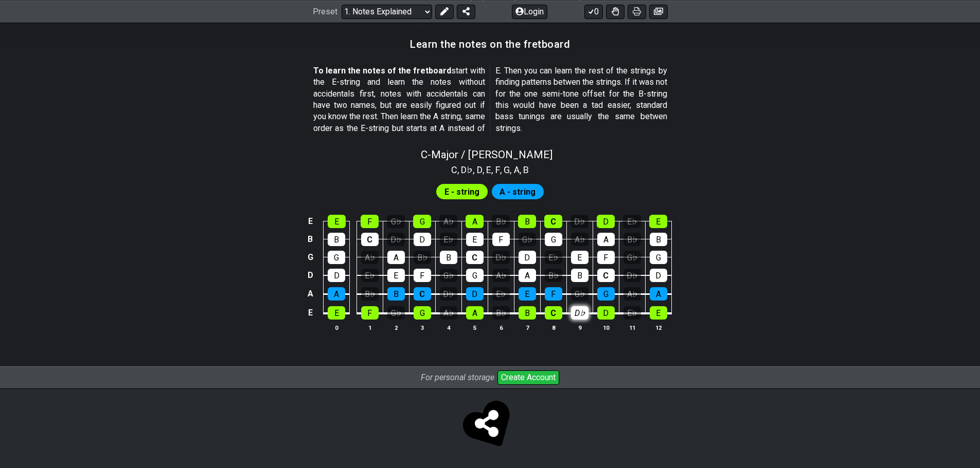 The image size is (980, 468). I want to click on button: Login, so click(529, 11).